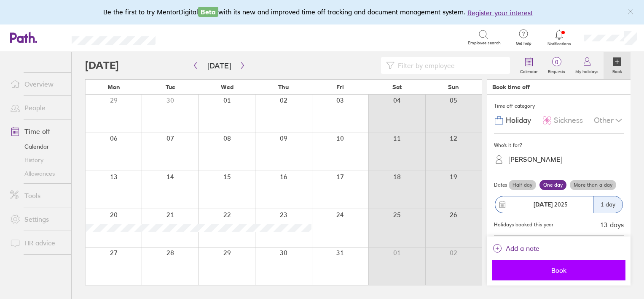 The height and width of the screenshot is (299, 644). What do you see at coordinates (37, 160) in the screenshot?
I see `a: History` at bounding box center [37, 160].